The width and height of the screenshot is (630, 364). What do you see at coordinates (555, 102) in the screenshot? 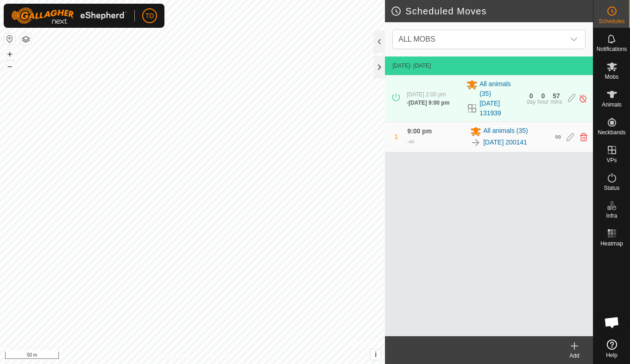
I see `div: mins` at bounding box center [555, 102].